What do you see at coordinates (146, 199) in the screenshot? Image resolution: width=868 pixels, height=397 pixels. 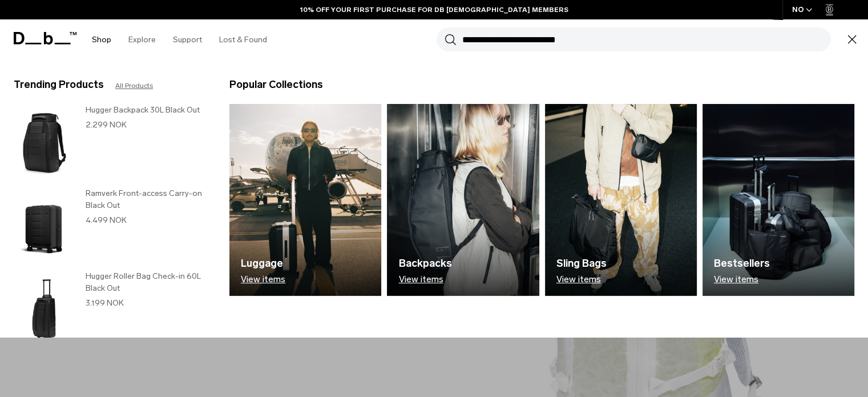 I see `h3: Ramverk Front-access Carry-on Black Out` at bounding box center [146, 199].